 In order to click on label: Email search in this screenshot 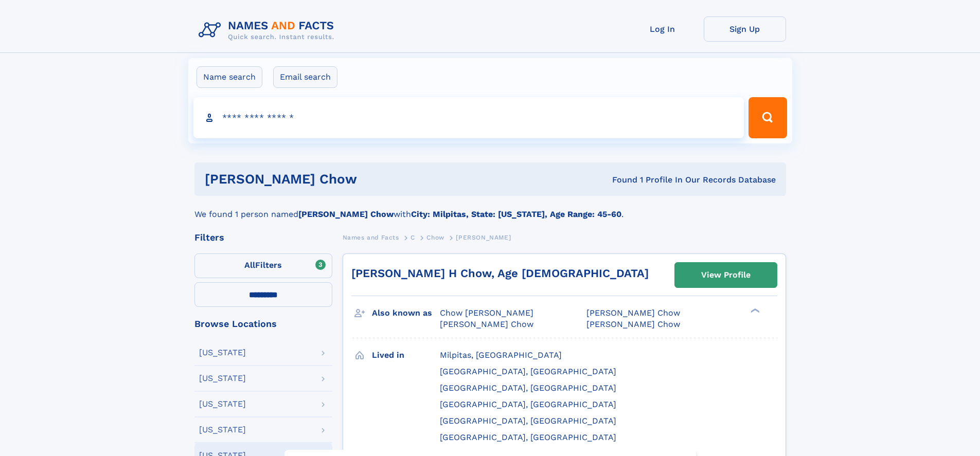, I will do `click(305, 77)`.